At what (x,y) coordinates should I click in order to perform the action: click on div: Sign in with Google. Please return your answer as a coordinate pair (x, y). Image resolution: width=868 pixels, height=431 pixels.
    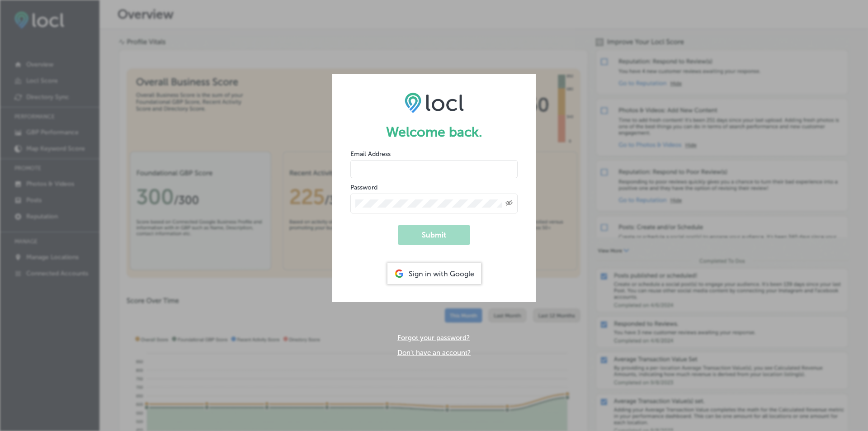
    Looking at the image, I should click on (434, 274).